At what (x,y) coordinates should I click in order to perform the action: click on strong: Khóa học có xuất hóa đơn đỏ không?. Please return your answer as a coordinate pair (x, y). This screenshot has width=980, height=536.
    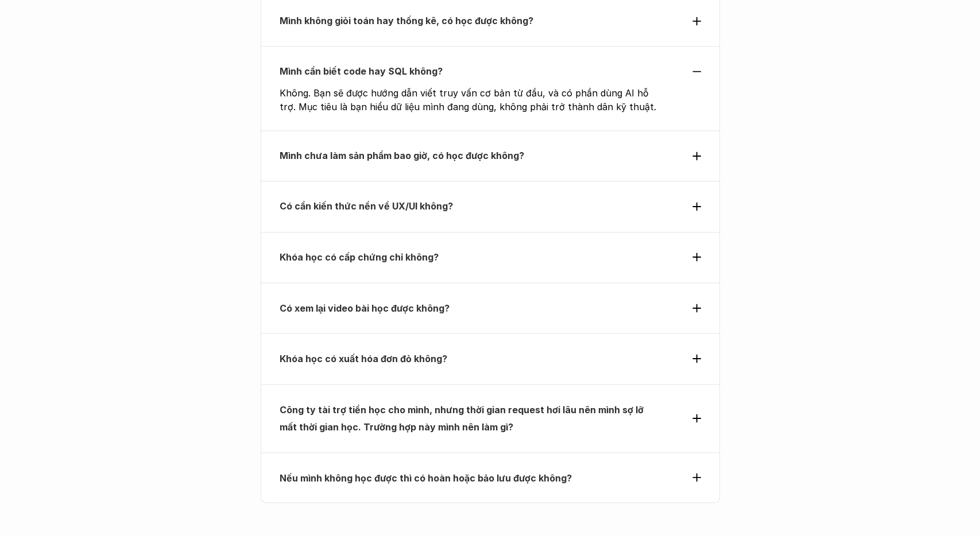
    Looking at the image, I should click on (364, 358).